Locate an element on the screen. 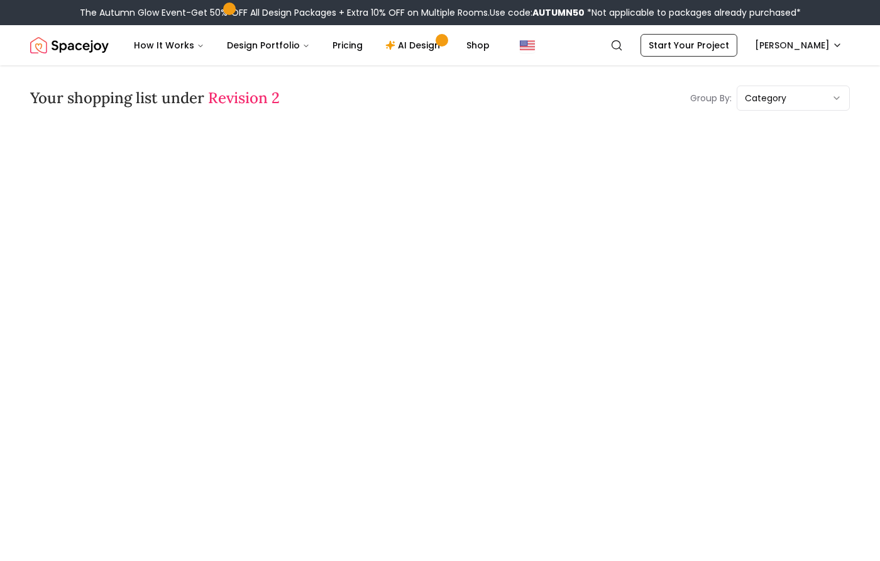 The image size is (880, 561). img: United States is located at coordinates (527, 45).